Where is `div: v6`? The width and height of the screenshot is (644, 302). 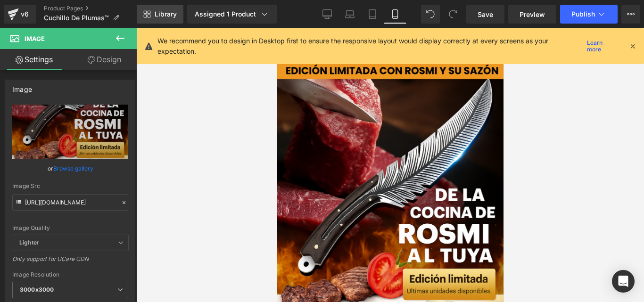 div: v6 is located at coordinates (25, 14).